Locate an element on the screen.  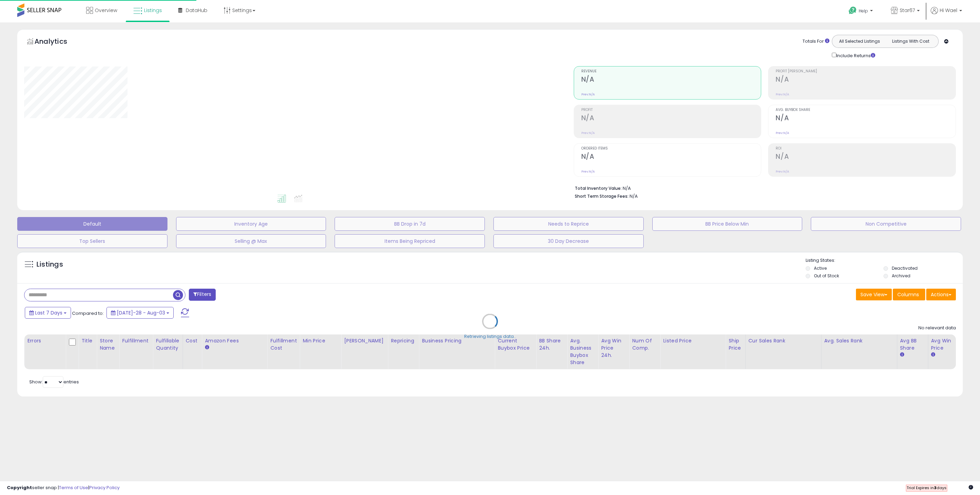
span: Ordered Items is located at coordinates (671, 148).